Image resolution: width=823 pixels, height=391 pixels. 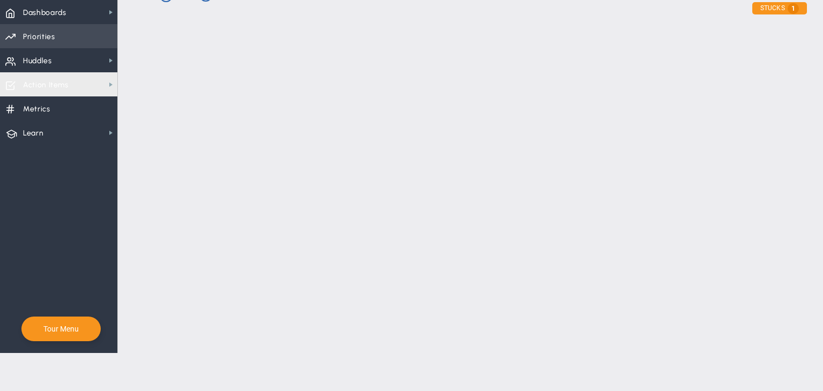 I want to click on span: Huddles, so click(x=38, y=61).